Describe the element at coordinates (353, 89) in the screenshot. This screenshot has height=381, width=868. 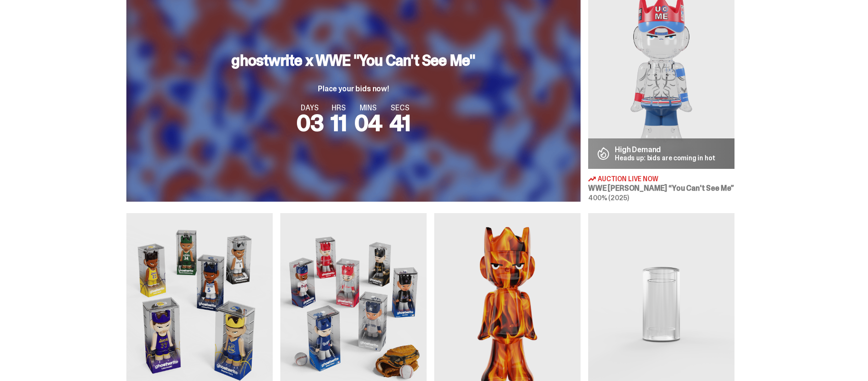
I see `p: Place your bids now!` at that location.